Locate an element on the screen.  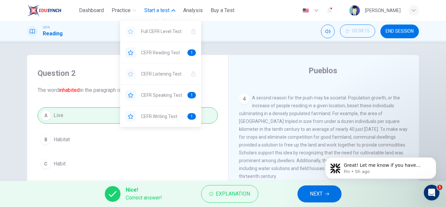
div: Mute is located at coordinates (328, 31).